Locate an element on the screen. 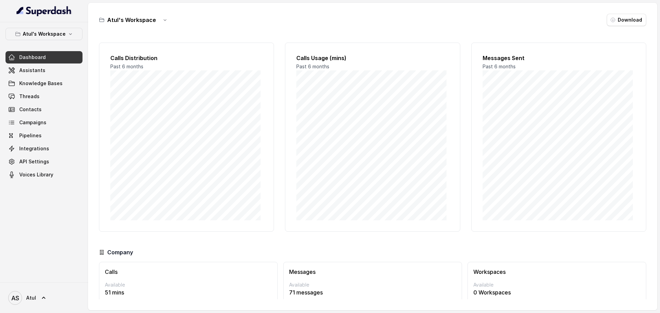 Image resolution: width=660 pixels, height=313 pixels. span: Contacts is located at coordinates (30, 110).